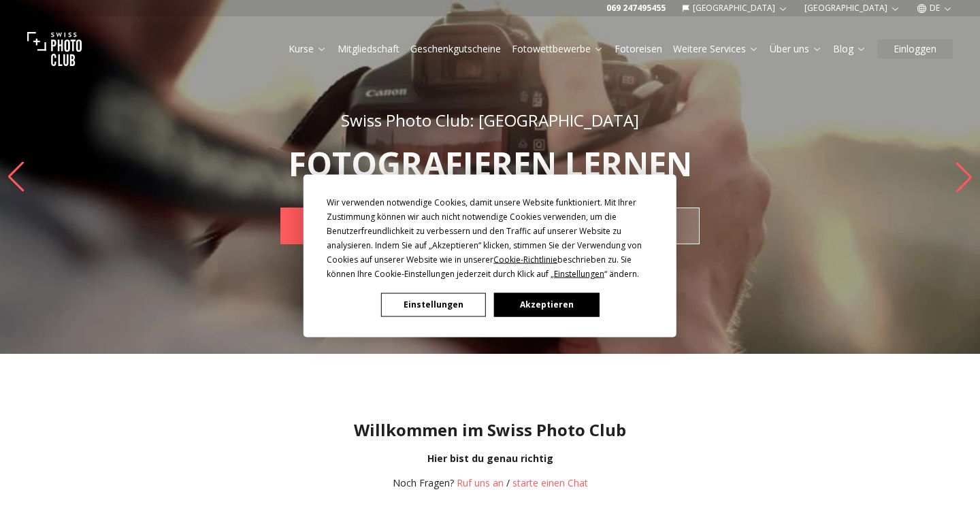 The height and width of the screenshot is (511, 980). What do you see at coordinates (546, 304) in the screenshot?
I see `button: Akzeptieren` at bounding box center [546, 304].